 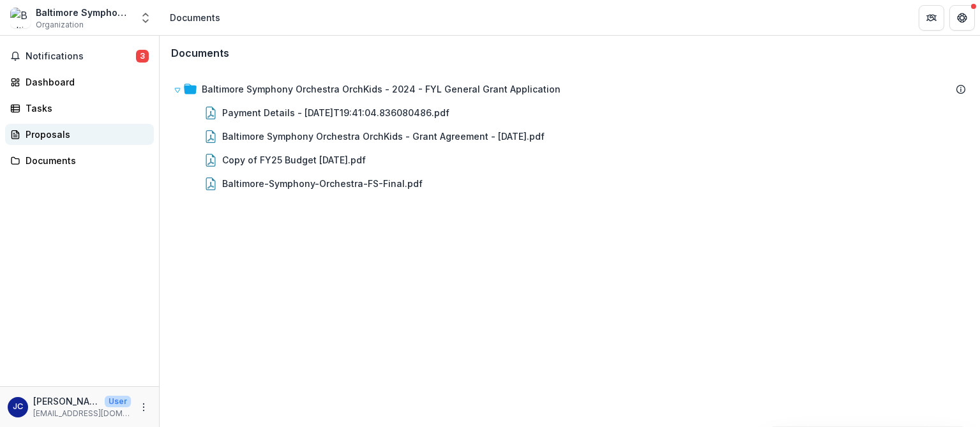 What do you see at coordinates (146, 18) in the screenshot?
I see `button: Open entity switcher` at bounding box center [146, 18].